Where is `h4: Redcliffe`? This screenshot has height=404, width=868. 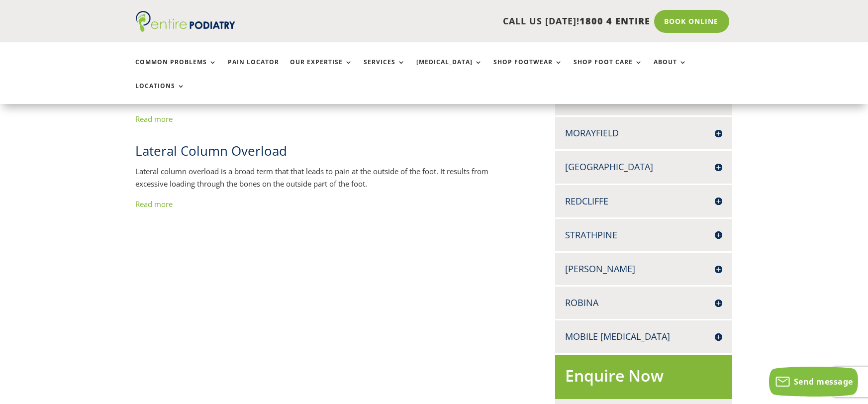
h4: Redcliffe is located at coordinates (644, 202).